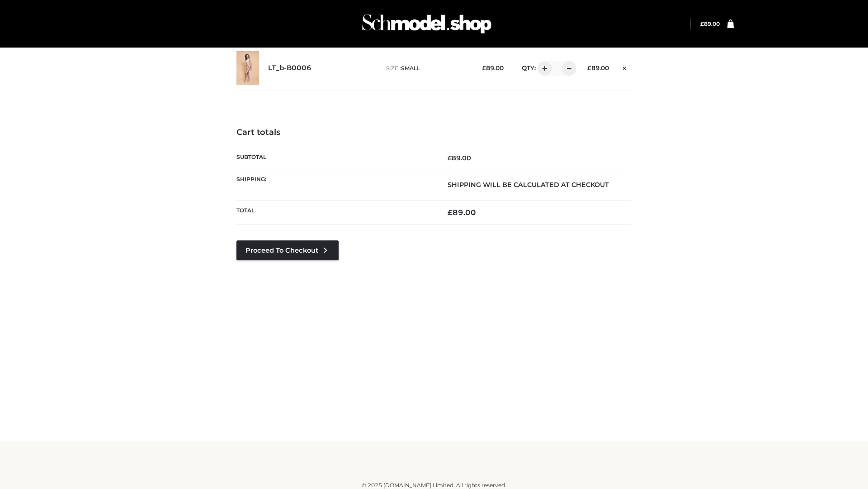  Describe the element at coordinates (288, 250) in the screenshot. I see `a: Proceed to Checkout` at that location.